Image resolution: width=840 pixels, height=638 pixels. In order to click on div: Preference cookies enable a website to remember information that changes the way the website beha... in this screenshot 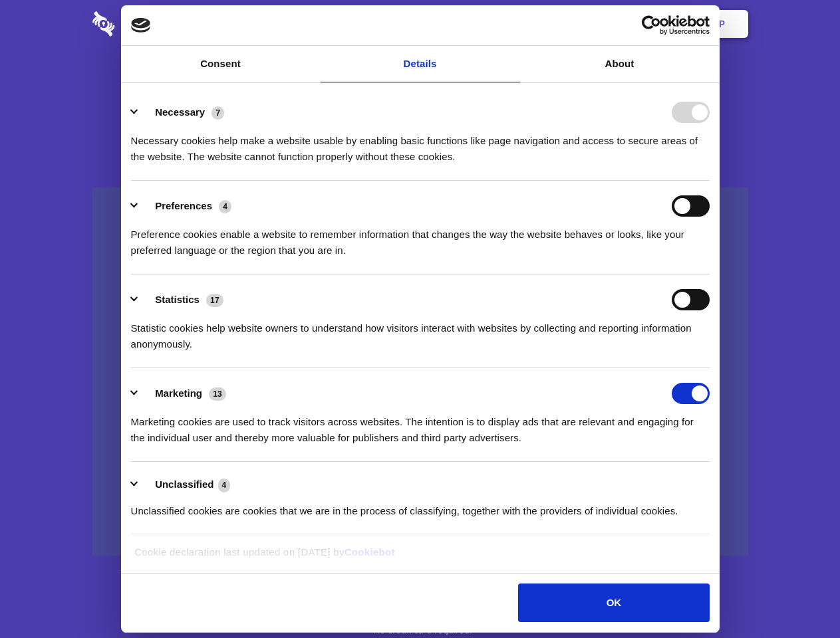, I will do `click(420, 237)`.